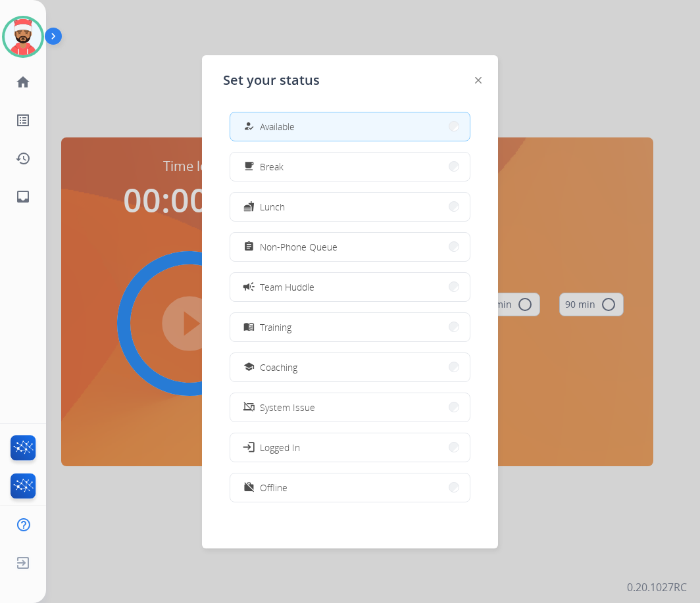  I want to click on button: System Issue, so click(350, 407).